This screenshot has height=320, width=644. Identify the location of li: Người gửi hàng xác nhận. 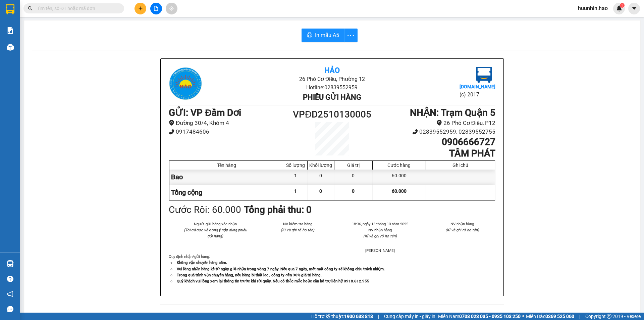
(215, 224).